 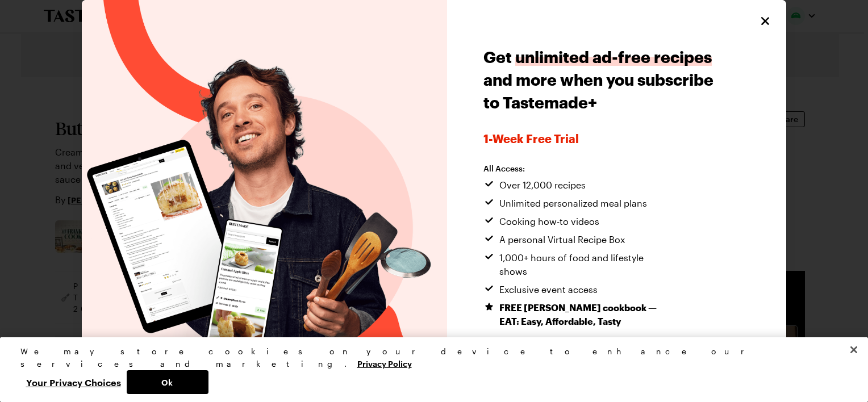 What do you see at coordinates (599, 80) in the screenshot?
I see `h1: Get and more when you subscribe to Tastemade+` at bounding box center [599, 80].